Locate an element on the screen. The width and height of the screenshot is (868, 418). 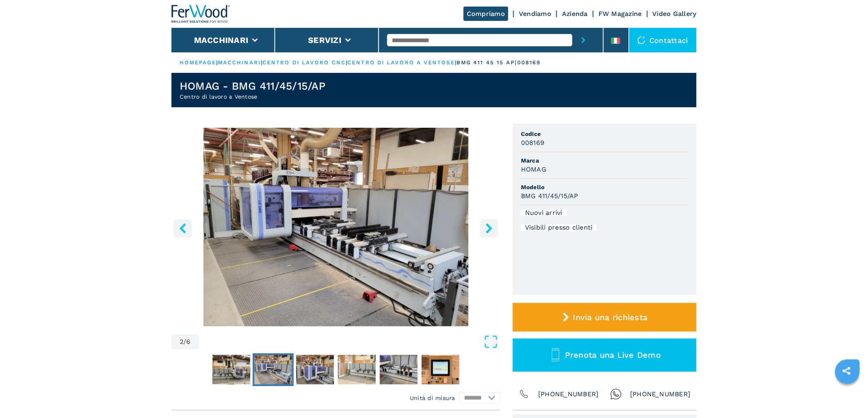
button: Go to Slide 5 is located at coordinates (398, 370).